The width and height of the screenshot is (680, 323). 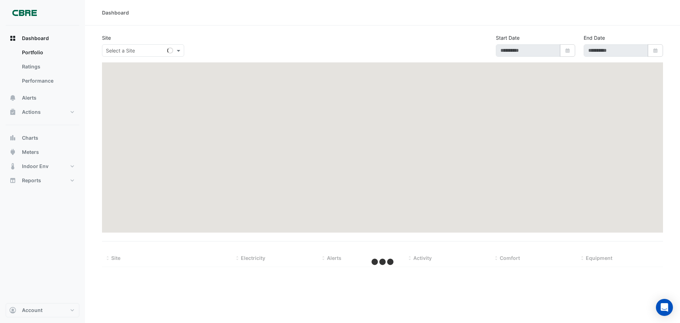 What do you see at coordinates (35, 166) in the screenshot?
I see `span: Indoor Env` at bounding box center [35, 166].